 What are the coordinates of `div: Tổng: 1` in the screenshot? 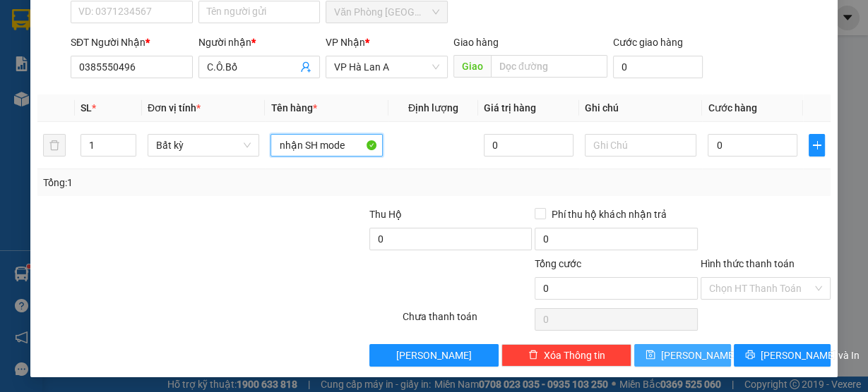 It's located at (190, 183).